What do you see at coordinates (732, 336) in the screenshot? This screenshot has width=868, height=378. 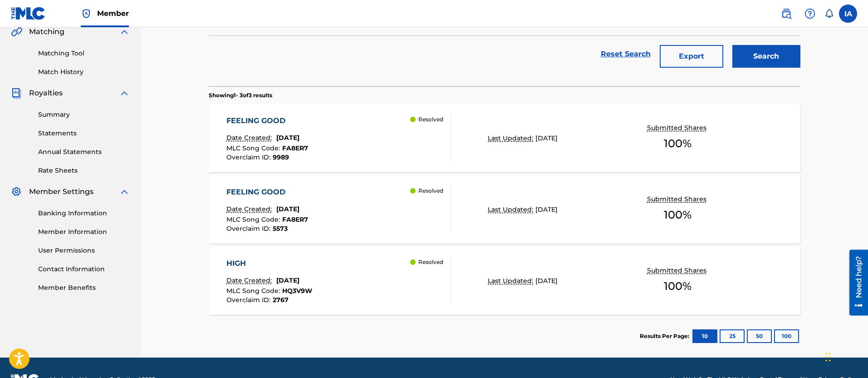 I see `button: 25` at bounding box center [732, 336].